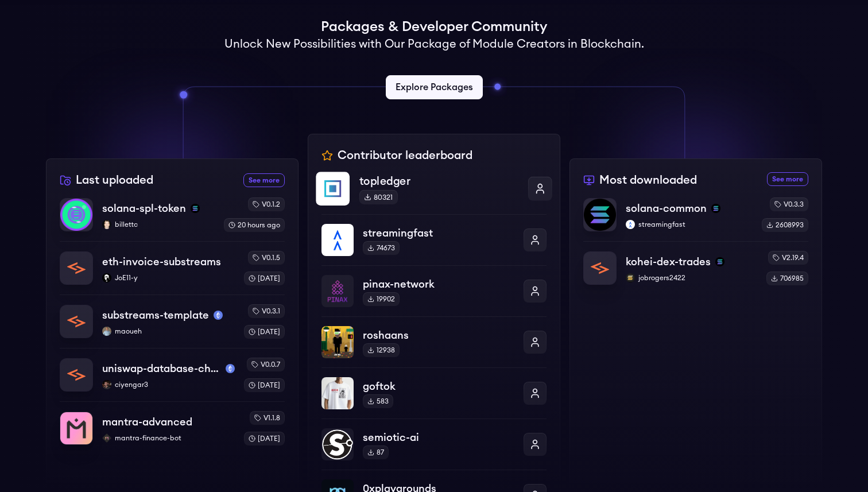 This screenshot has height=492, width=868. Describe the element at coordinates (434, 290) in the screenshot. I see `a: pinax-networkpinax-network19902` at that location.